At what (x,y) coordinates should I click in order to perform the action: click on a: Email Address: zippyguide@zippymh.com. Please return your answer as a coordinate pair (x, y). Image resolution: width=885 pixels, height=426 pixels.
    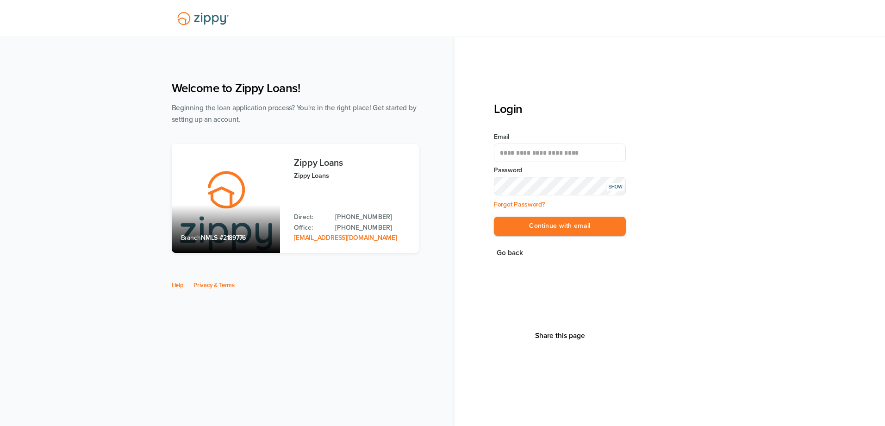
    Looking at the image, I should click on (345, 238).